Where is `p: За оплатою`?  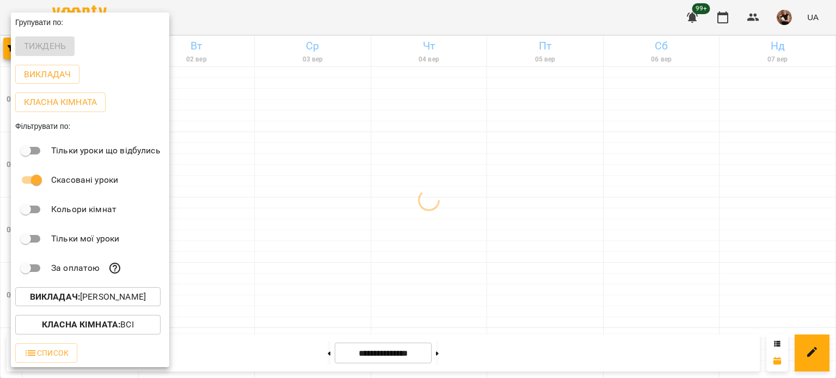
p: За оплатою is located at coordinates (75, 268).